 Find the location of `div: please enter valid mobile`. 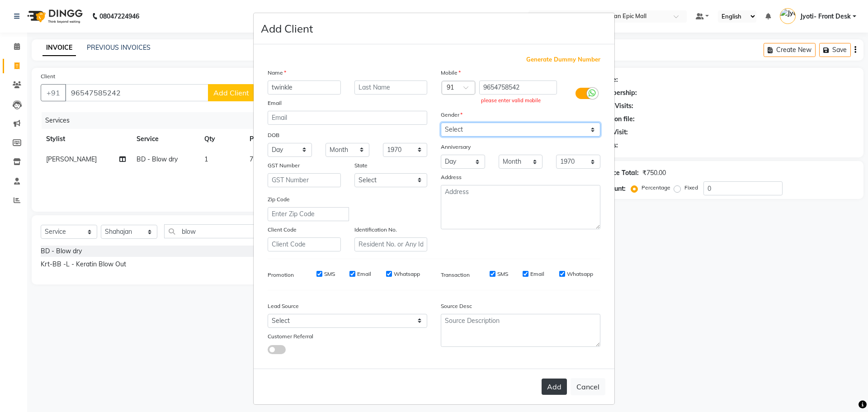

div: please enter valid mobile is located at coordinates (518, 100).